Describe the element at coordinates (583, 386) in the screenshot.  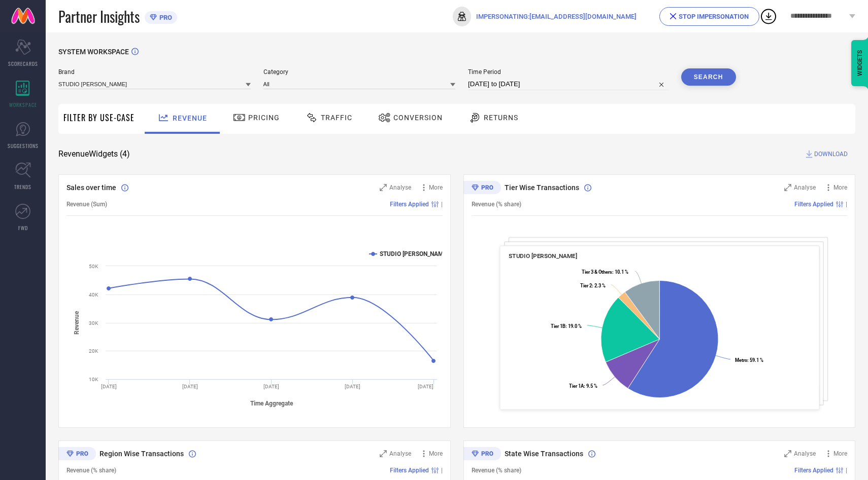
I see `text: : 9.5 %` at that location.